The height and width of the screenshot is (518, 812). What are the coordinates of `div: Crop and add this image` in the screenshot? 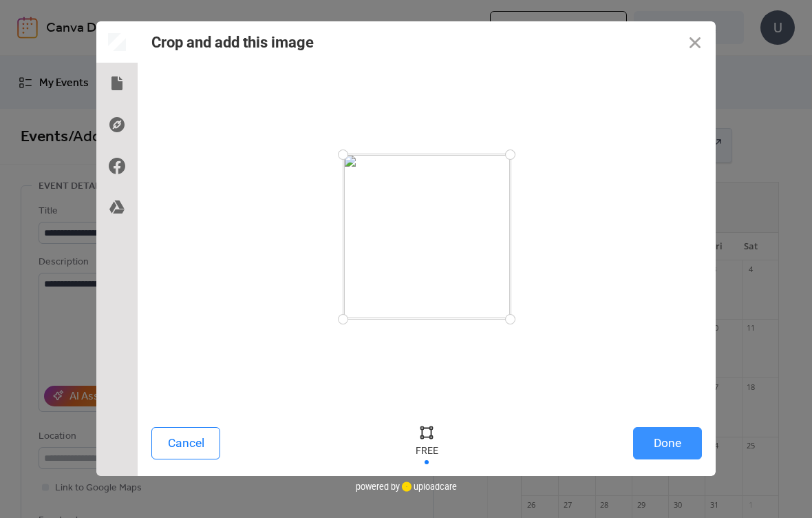 It's located at (232, 42).